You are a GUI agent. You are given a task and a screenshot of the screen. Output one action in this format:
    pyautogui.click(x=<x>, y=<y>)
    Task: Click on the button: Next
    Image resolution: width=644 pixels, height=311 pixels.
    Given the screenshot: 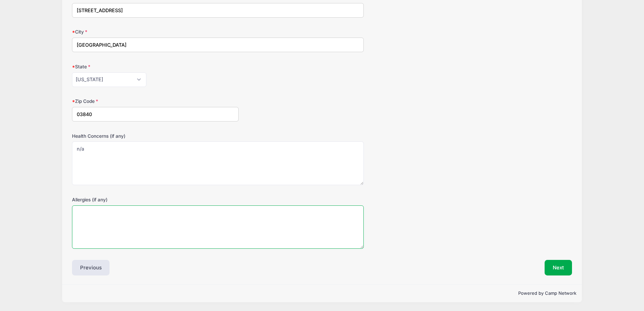 What is the action you would take?
    pyautogui.click(x=558, y=268)
    